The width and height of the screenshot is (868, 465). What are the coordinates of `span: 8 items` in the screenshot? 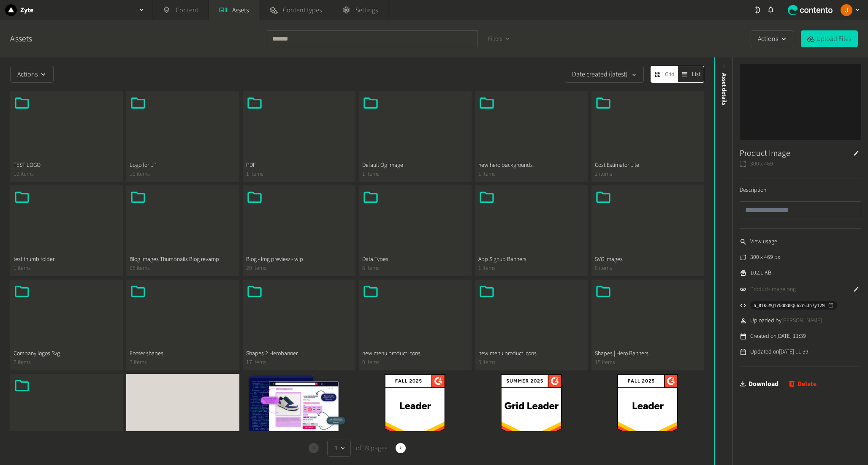 It's located at (647, 268).